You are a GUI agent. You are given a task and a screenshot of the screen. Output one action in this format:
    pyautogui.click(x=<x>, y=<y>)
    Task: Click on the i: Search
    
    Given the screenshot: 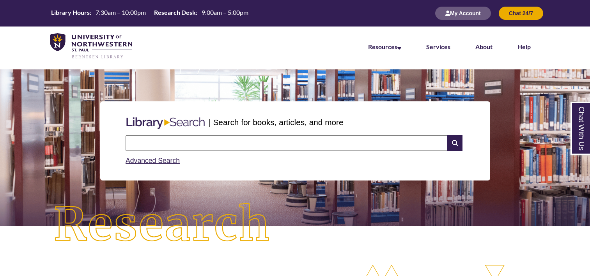 What is the action you would take?
    pyautogui.click(x=455, y=143)
    